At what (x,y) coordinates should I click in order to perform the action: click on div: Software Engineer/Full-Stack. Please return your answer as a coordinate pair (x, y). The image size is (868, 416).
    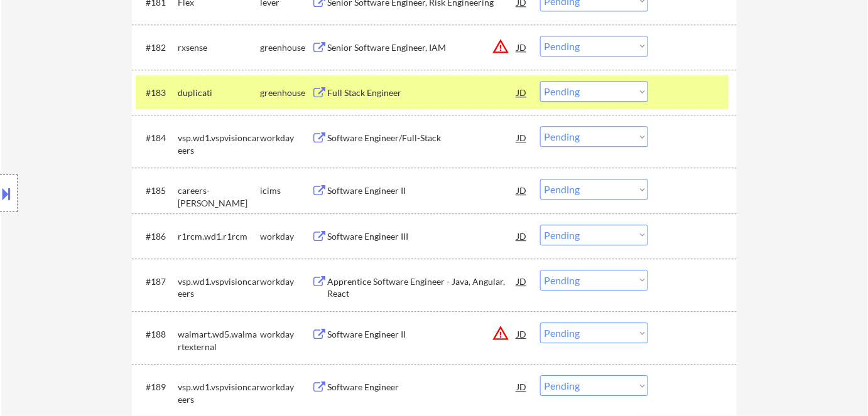
    Looking at the image, I should click on (422, 138).